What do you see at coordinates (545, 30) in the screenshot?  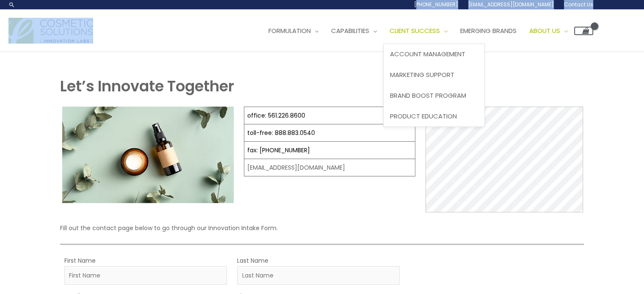 I see `span: About Us` at bounding box center [545, 30].